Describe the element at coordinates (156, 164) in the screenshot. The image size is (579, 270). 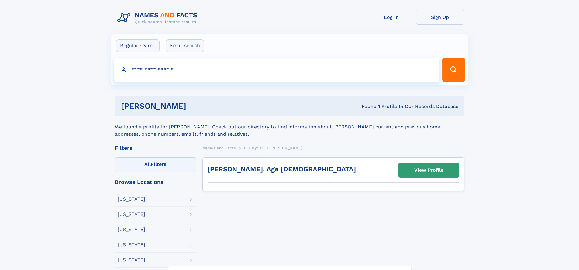
I see `label: Filters` at that location.